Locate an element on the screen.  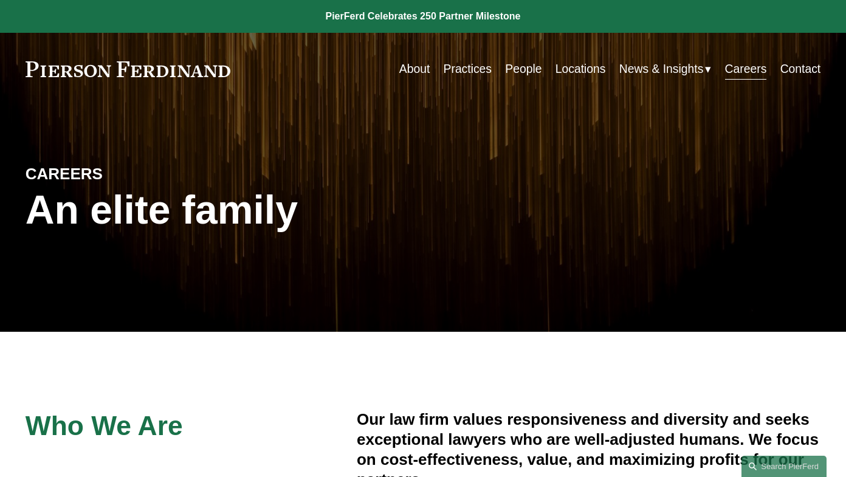
a: Search this site is located at coordinates (784, 466).